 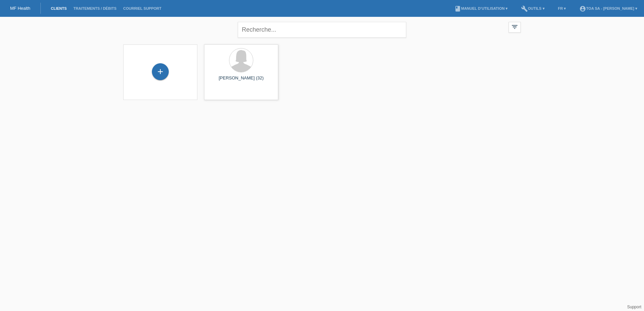 What do you see at coordinates (160, 72) in the screenshot?
I see `div: Enregistrer le client` at bounding box center [160, 72].